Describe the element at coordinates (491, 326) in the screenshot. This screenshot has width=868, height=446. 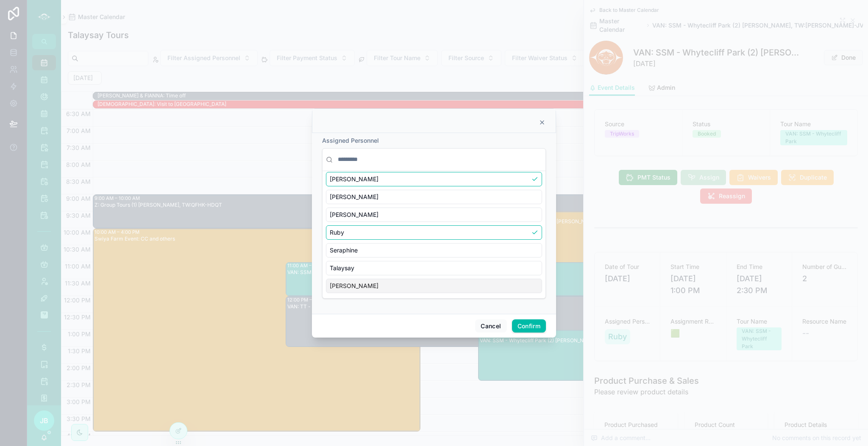
I see `button: Cancel` at that location.